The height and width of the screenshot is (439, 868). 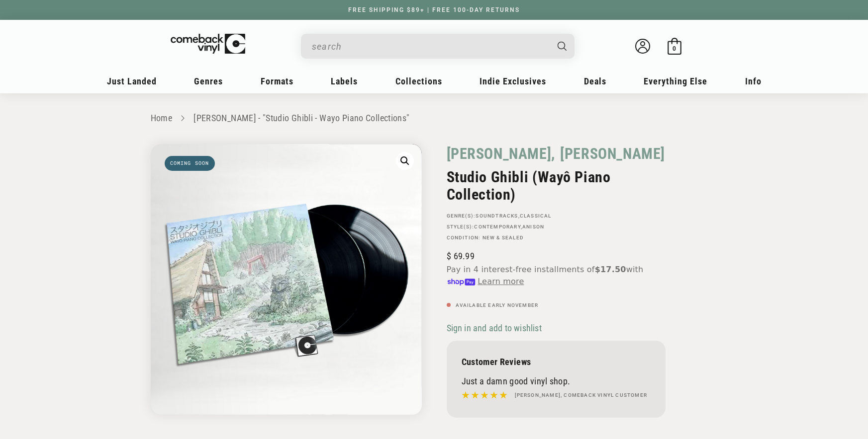 What do you see at coordinates (344, 81) in the screenshot?
I see `span: Labels` at bounding box center [344, 81].